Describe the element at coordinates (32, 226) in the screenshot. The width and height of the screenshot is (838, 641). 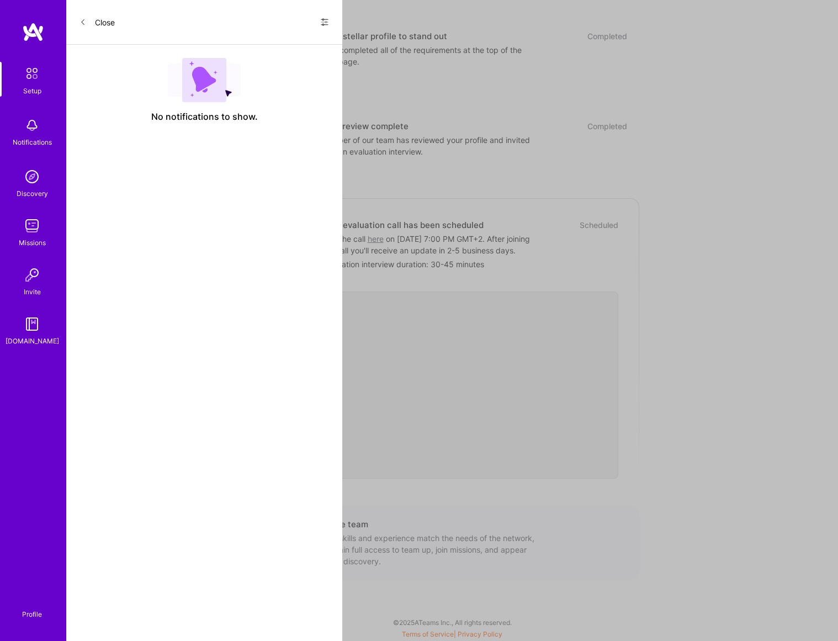
I see `img: teamwork` at that location.